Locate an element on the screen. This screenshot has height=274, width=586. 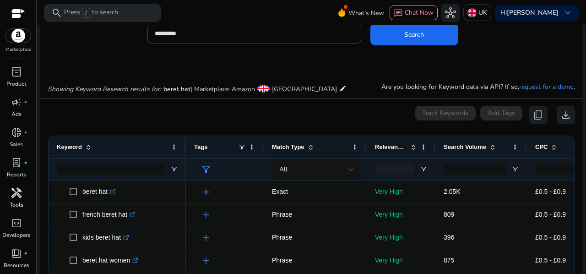
span: book_4 is located at coordinates (16, 253).